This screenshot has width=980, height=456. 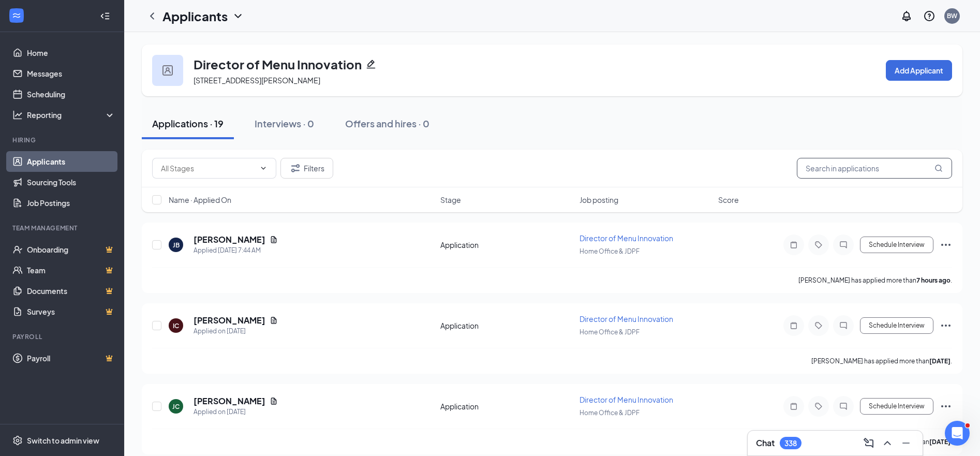 What do you see at coordinates (869, 443) in the screenshot?
I see `button: ComposeMessage` at bounding box center [869, 443].